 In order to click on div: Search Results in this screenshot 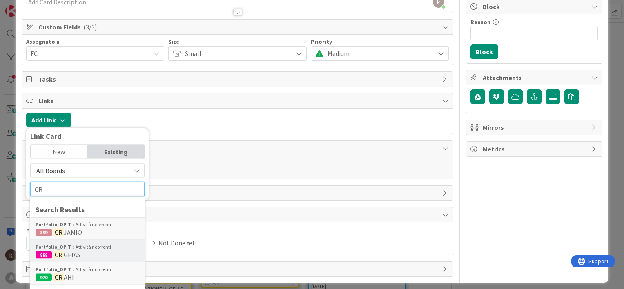, I will do `click(87, 210)`.